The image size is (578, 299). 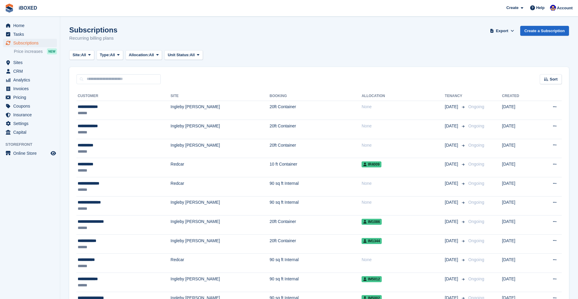 I want to click on span: IM5012, so click(x=371, y=279).